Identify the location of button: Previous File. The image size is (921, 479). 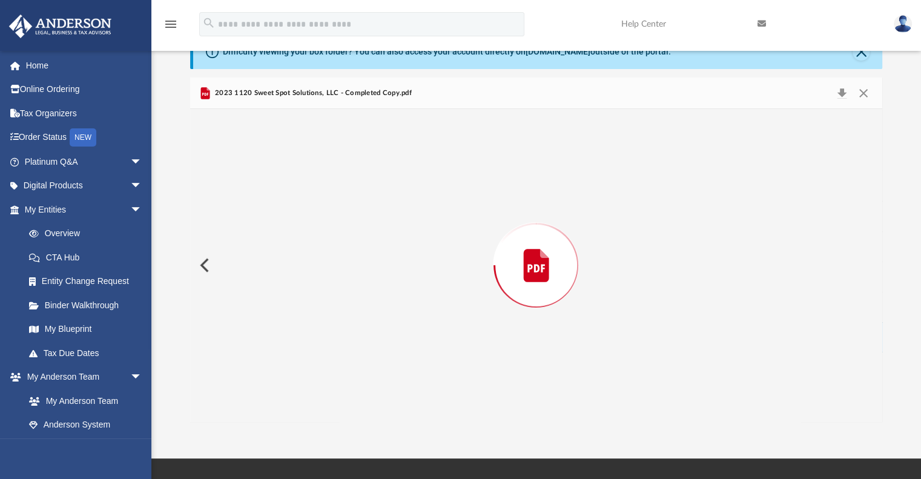
(204, 265).